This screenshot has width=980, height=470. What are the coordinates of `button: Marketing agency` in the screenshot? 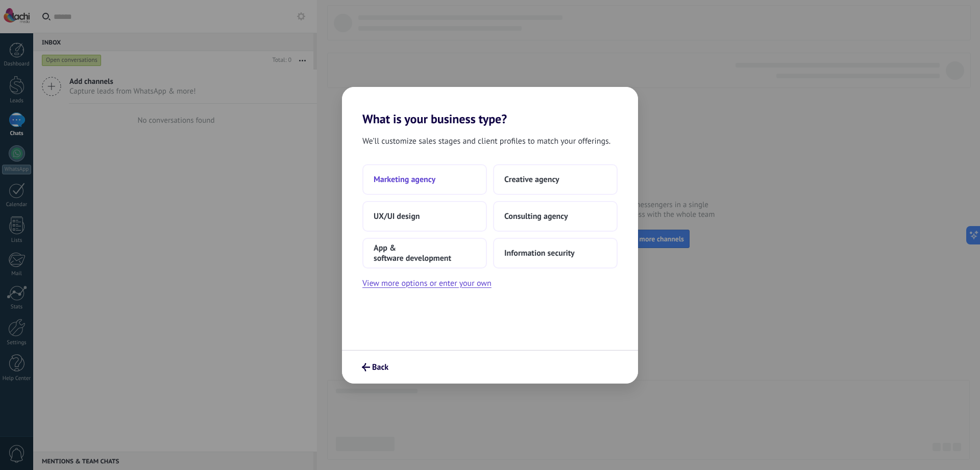 It's located at (425, 179).